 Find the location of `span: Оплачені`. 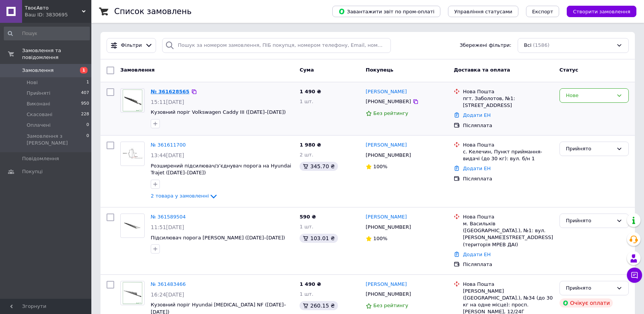

span: Оплачені is located at coordinates (39, 125).